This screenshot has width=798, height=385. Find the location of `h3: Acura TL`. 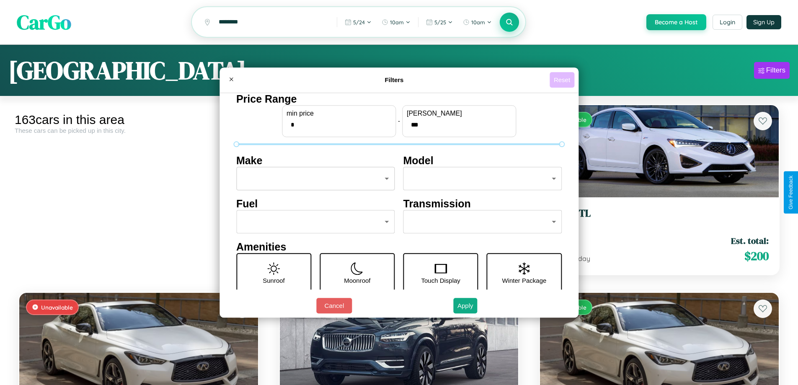

h3: Acura TL is located at coordinates (659, 213).